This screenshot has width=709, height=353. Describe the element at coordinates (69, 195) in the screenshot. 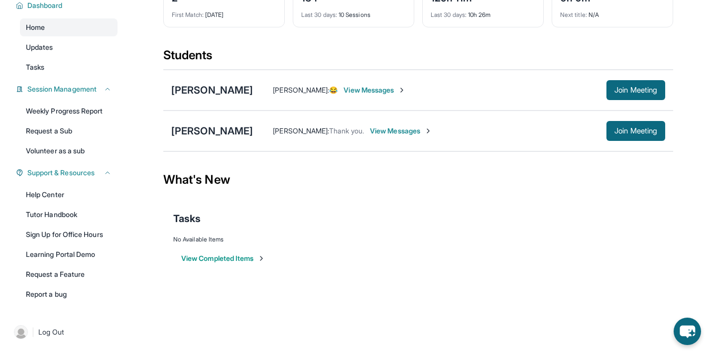

I see `a: Help Center` at that location.